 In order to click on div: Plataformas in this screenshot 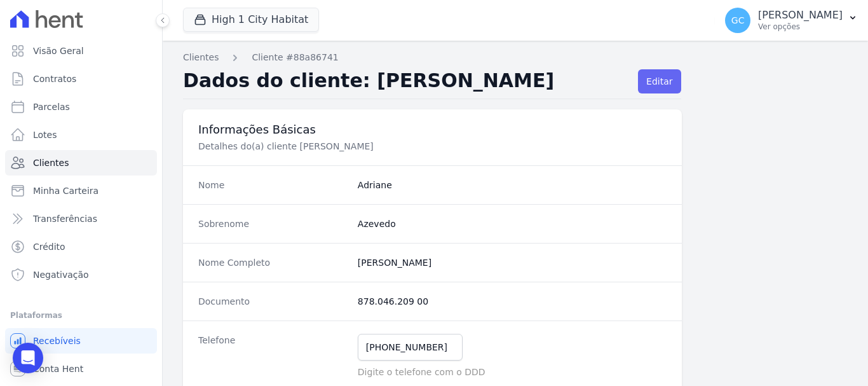, I will do `click(81, 316)`.